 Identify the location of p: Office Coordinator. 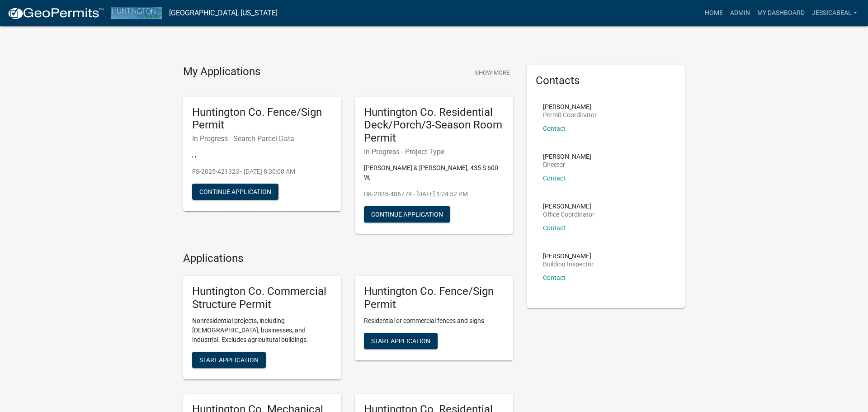
(569, 215).